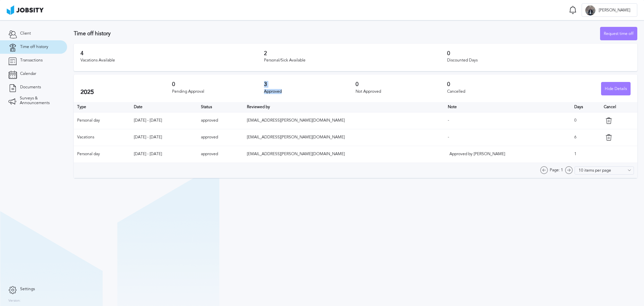 The image size is (644, 306). I want to click on th: Type, so click(102, 107).